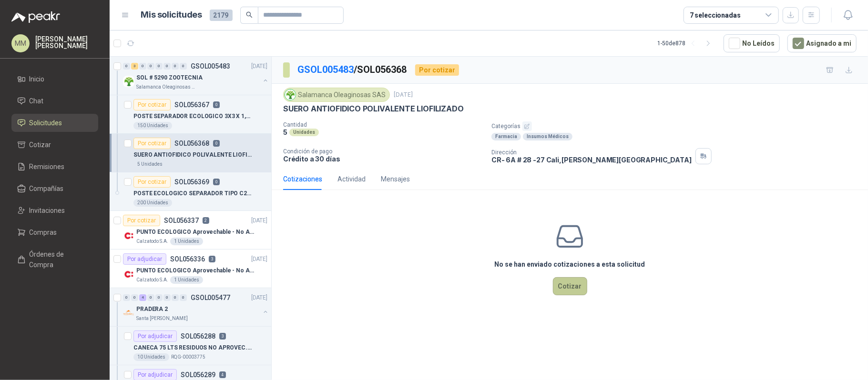  What do you see at coordinates (352, 179) in the screenshot?
I see `div: Actividad` at bounding box center [352, 179].